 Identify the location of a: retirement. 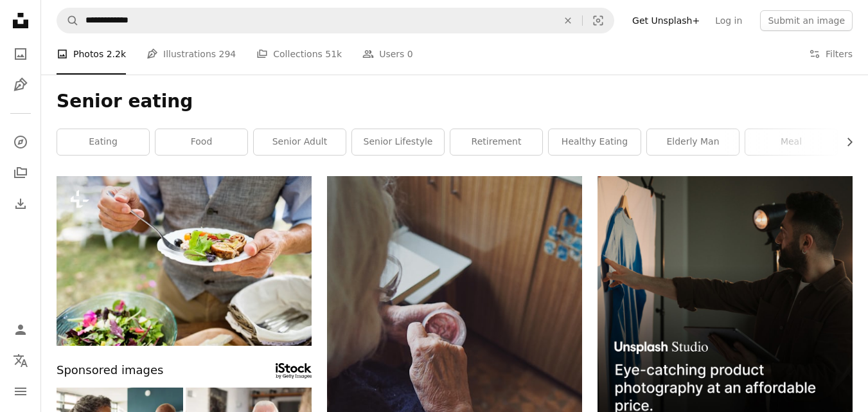
(496, 142).